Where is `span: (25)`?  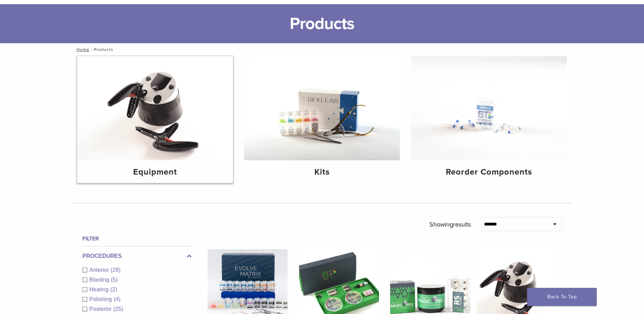 span: (25) is located at coordinates (119, 308).